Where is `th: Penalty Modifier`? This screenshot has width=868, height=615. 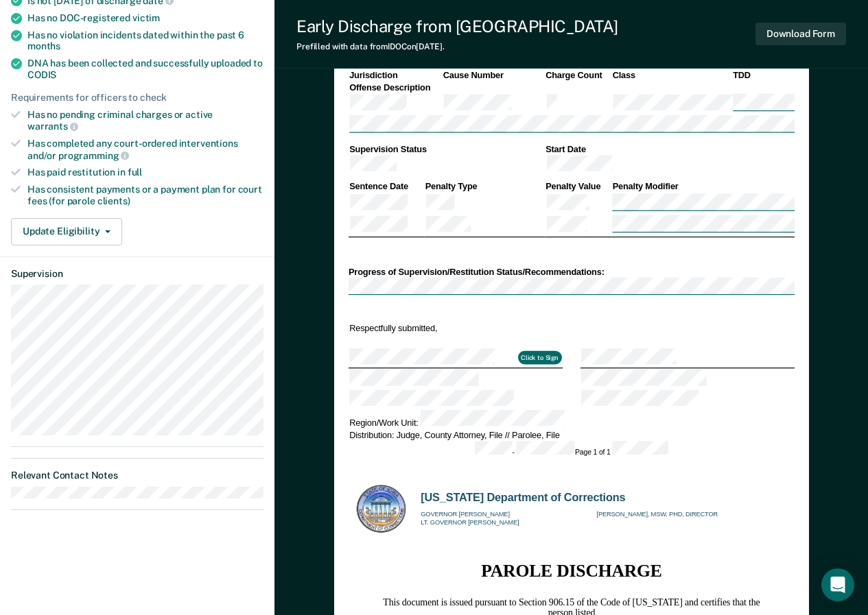 th: Penalty Modifier is located at coordinates (703, 187).